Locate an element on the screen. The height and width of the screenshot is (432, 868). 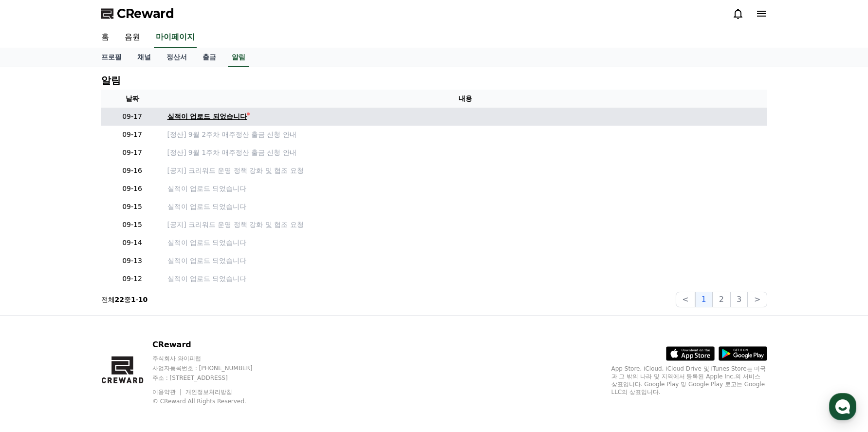
a: 대화 is located at coordinates (95, 321).